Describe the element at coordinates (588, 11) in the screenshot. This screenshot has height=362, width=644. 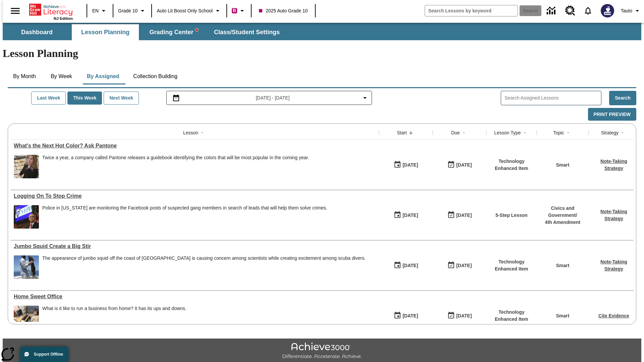
I see `a: Notifications` at that location.